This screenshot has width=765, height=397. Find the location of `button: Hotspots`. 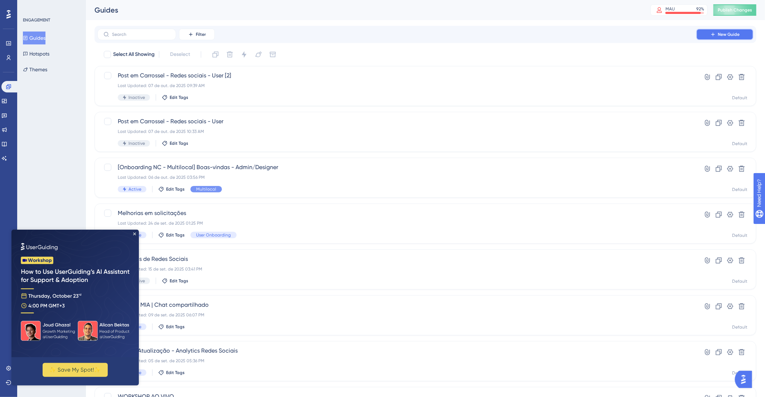

button: Hotspots is located at coordinates (36, 54).